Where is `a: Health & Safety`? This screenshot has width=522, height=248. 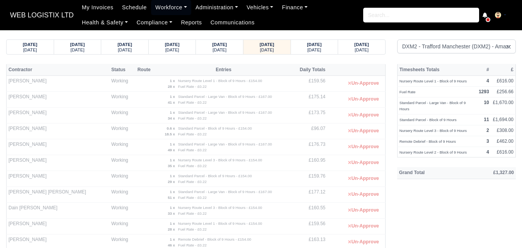 a: Health & Safety is located at coordinates (105, 22).